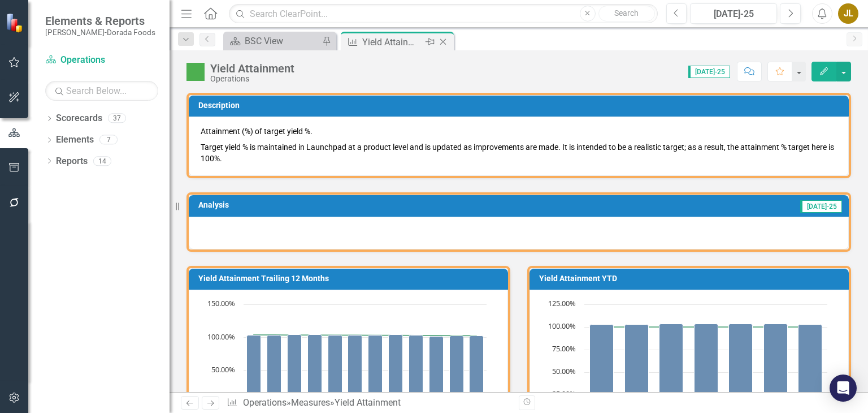  Describe the element at coordinates (252, 78) in the screenshot. I see `div: Operations` at that location.